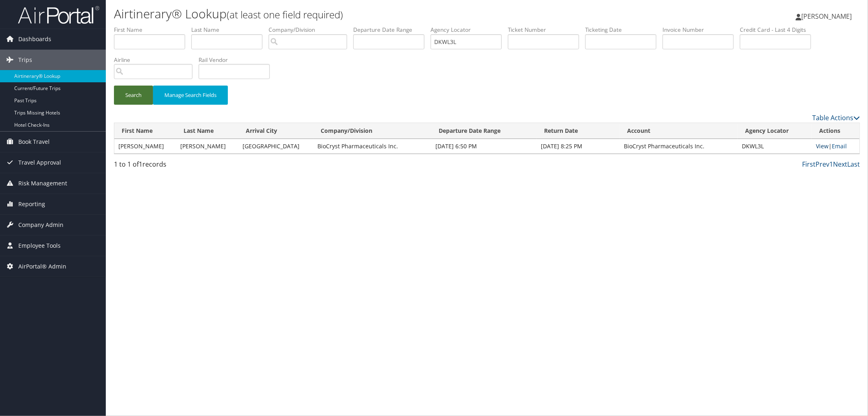 This screenshot has width=868, height=416. Describe the element at coordinates (779, 29) in the screenshot. I see `label: Credit Card - Last 4 Digits` at that location.